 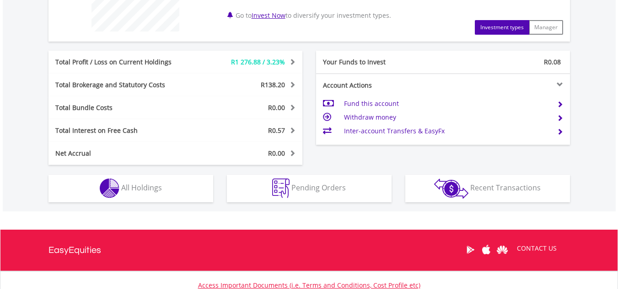 I want to click on span: Recent Transactions, so click(x=505, y=188).